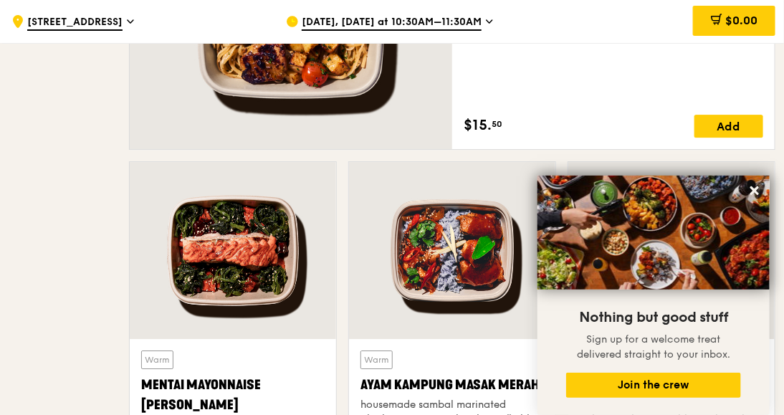 Image resolution: width=784 pixels, height=415 pixels. What do you see at coordinates (741, 20) in the screenshot?
I see `span: $0.00` at bounding box center [741, 20].